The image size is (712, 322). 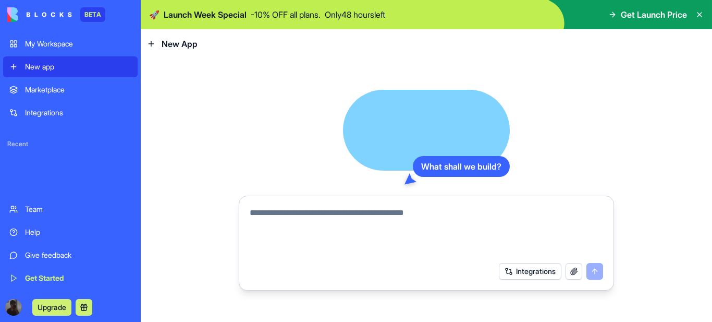 What do you see at coordinates (78, 90) in the screenshot?
I see `div: Marketplace` at bounding box center [78, 90].